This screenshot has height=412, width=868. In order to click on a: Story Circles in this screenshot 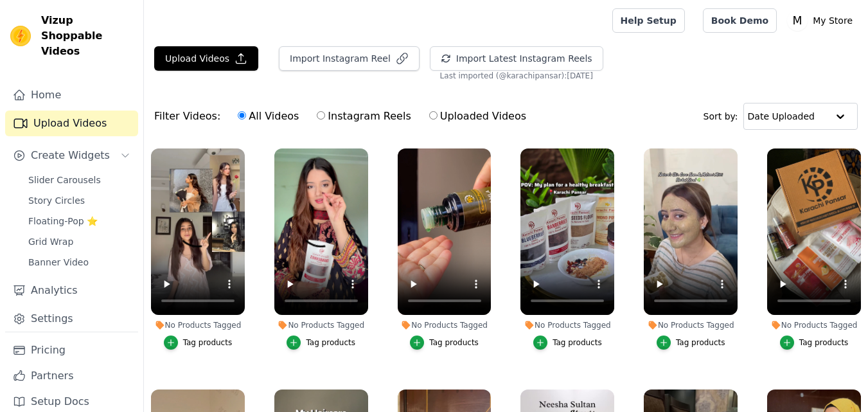, I will do `click(79, 200)`.